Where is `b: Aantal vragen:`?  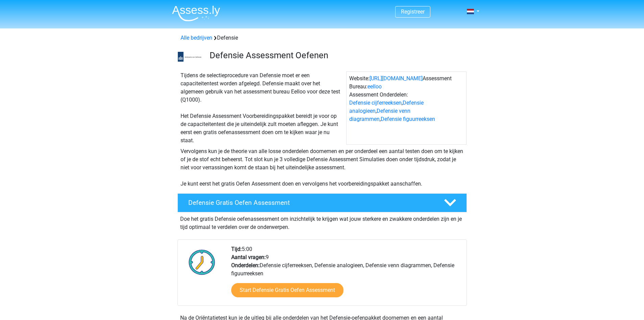 b: Aantal vragen: is located at coordinates (249, 257).